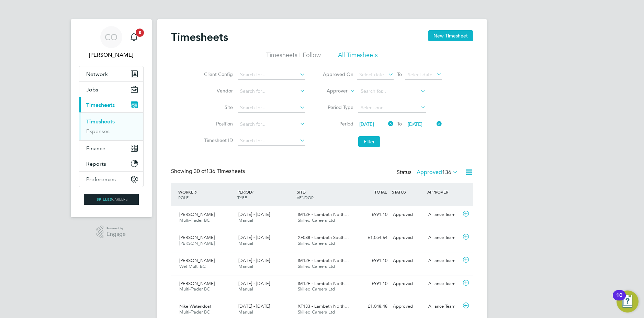  What do you see at coordinates (192, 266) in the screenshot?
I see `span: Wet Multi BC` at bounding box center [192, 266].